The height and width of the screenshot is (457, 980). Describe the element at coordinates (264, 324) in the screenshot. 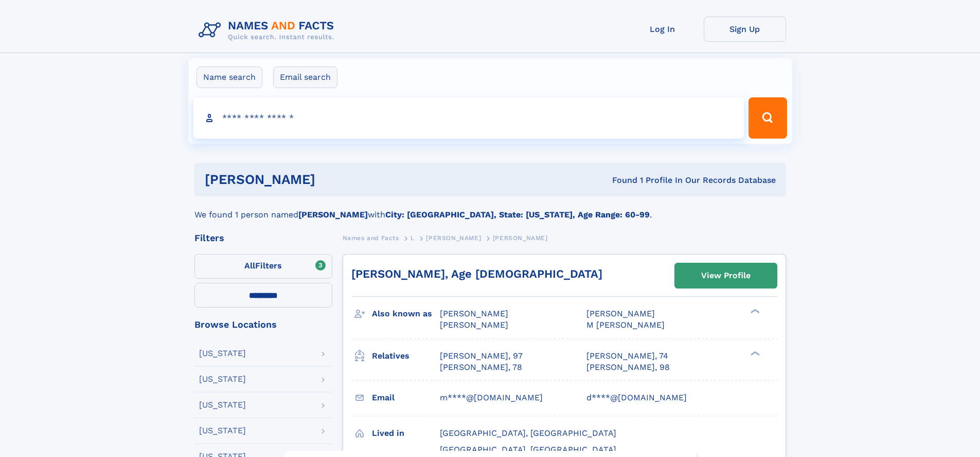

I see `div: Browse Locations` at that location.